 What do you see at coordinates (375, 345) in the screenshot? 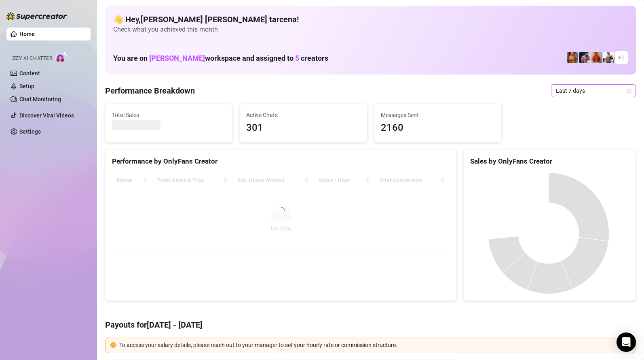
I see `div: To access your salary details, please reach out to your manager to set your hourly rate or commis...` at bounding box center [375, 345].